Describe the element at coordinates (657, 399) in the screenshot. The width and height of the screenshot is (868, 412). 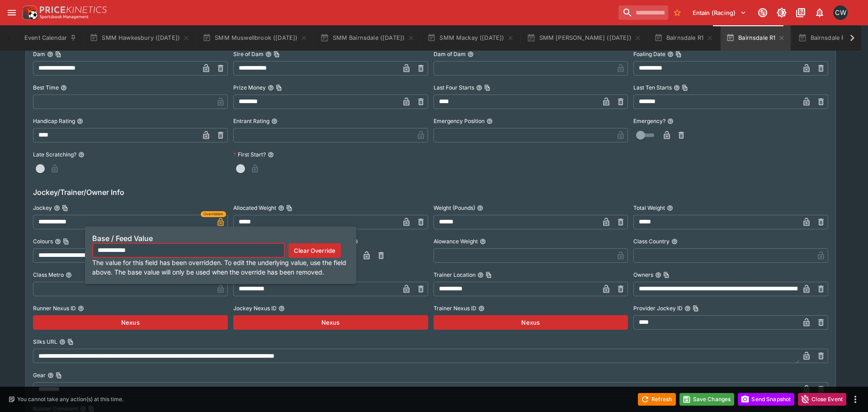
I see `button: Refresh` at that location.